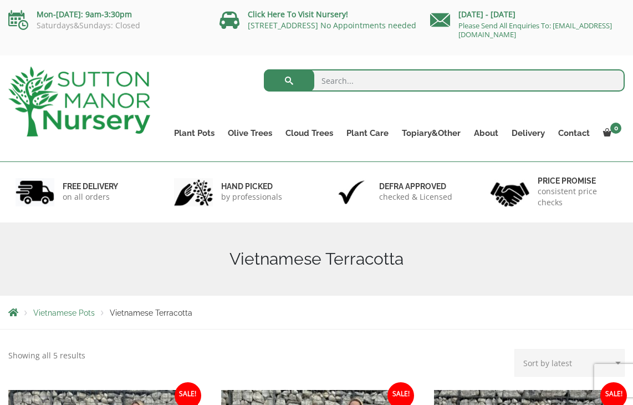 Image resolution: width=633 pixels, height=405 pixels. Describe the element at coordinates (616, 128) in the screenshot. I see `span: 0` at that location.